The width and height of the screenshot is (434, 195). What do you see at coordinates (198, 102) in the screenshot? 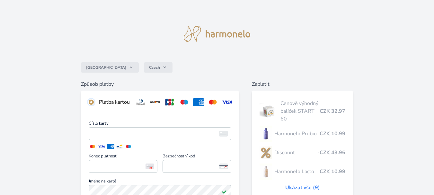
I see `img: amex.svg` at bounding box center [198, 102].